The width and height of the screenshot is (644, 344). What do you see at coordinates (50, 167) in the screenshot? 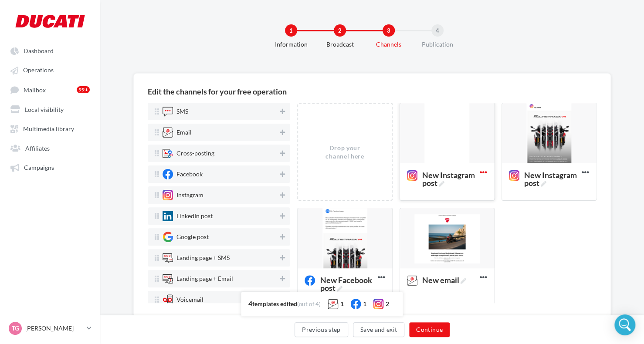
I see `a: Campaigns` at bounding box center [50, 167].